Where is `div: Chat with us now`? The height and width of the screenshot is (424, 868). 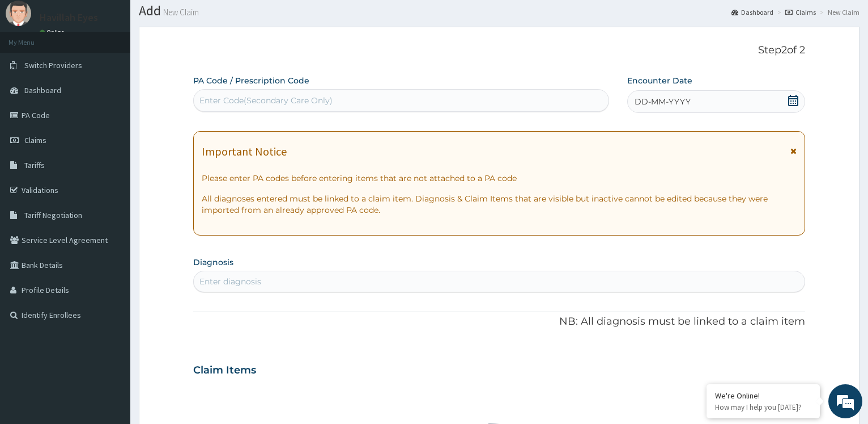
div: Chat with us now is located at coordinates (125, 71).